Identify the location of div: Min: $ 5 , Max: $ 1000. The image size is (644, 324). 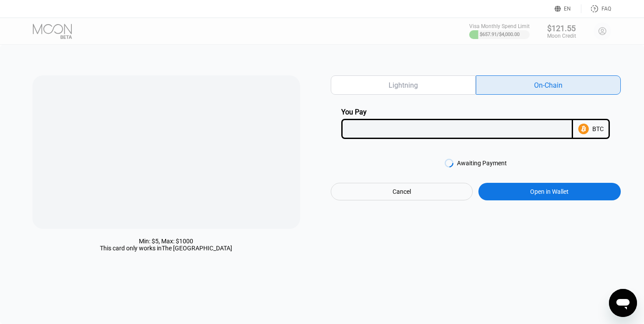
(166, 241).